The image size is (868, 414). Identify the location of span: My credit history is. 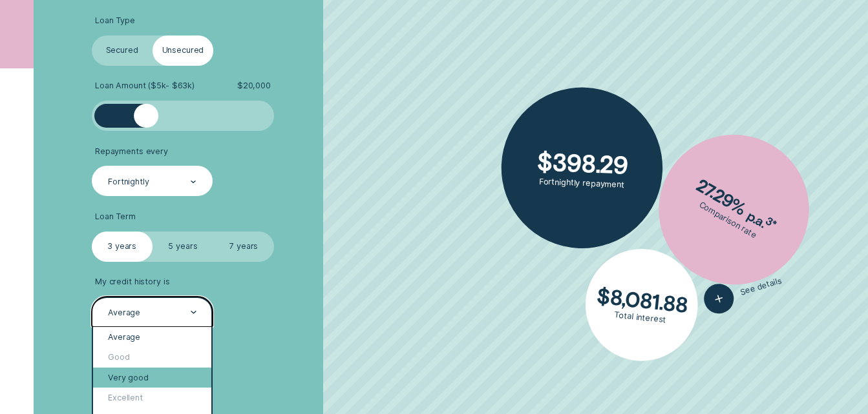
(133, 282).